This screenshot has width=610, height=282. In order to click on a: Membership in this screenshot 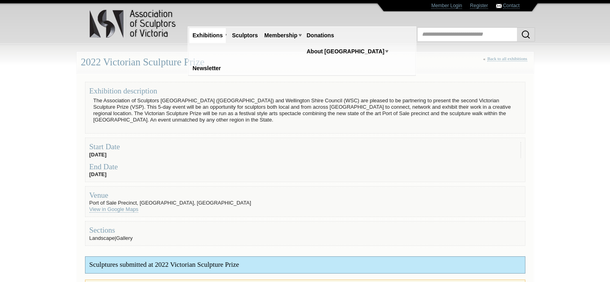, I will do `click(281, 35)`.